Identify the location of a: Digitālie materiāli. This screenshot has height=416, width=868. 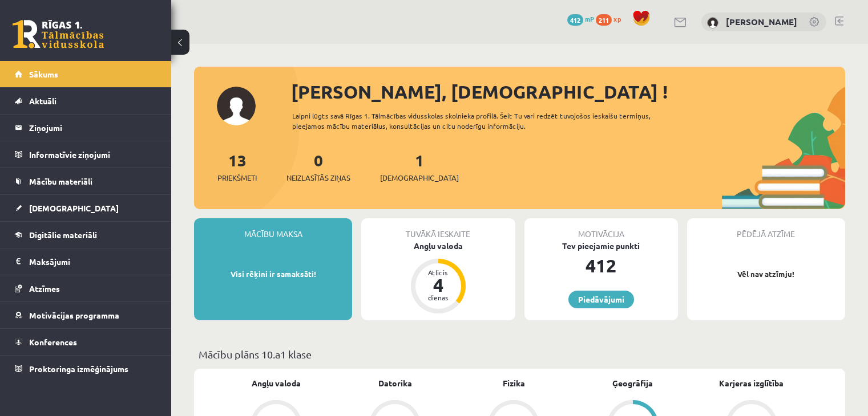
(86, 235).